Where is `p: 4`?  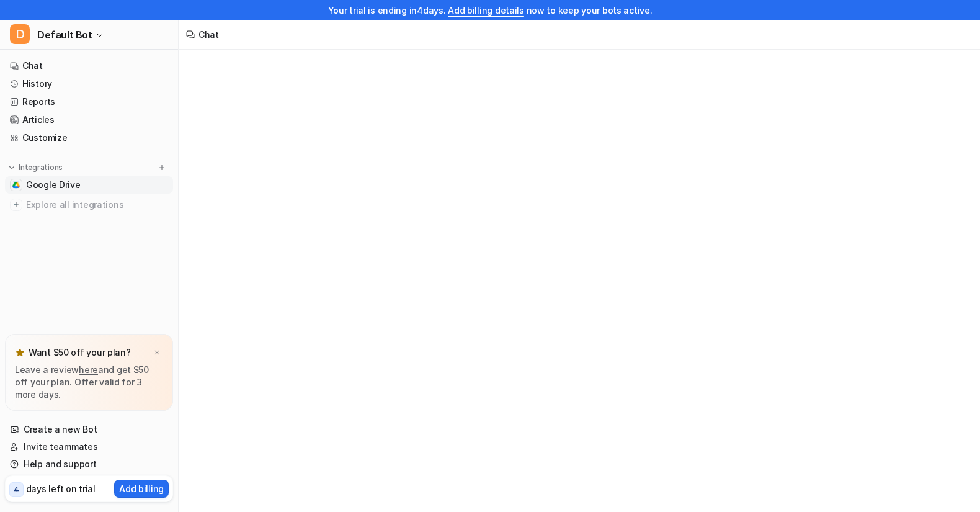
p: 4 is located at coordinates (16, 489).